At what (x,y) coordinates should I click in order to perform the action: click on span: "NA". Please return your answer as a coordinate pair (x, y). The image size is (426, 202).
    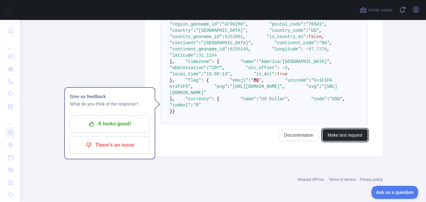
    Looking at the image, I should click on (324, 43).